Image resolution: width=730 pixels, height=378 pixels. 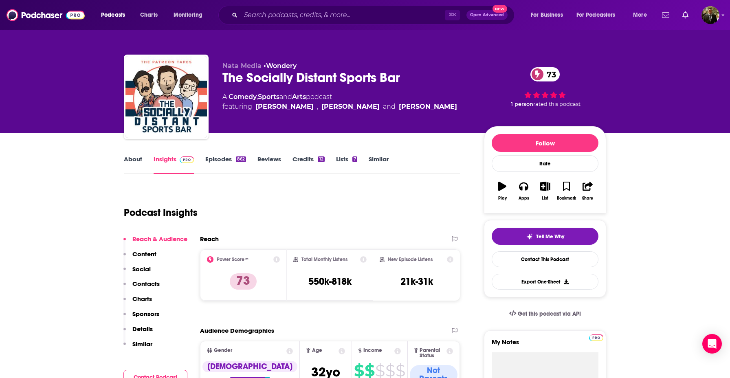 I want to click on button: tell me why sparkleTell Me Why, so click(x=545, y=236).